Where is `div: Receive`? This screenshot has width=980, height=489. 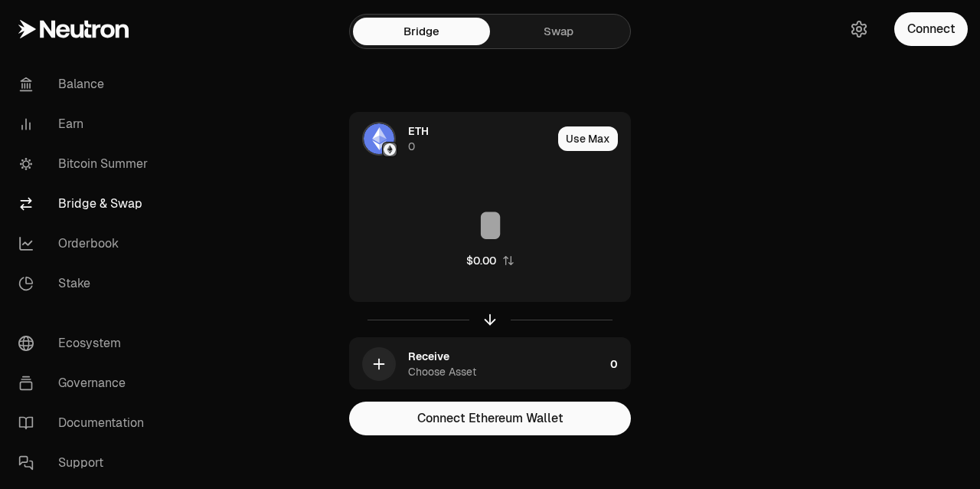
div: Receive is located at coordinates (428, 356).